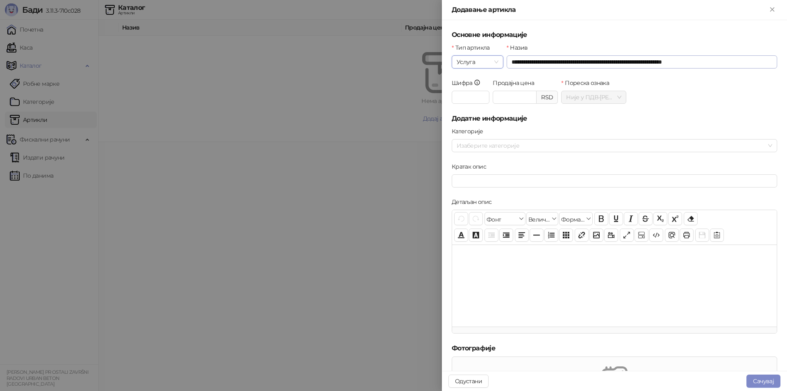 This screenshot has width=787, height=391. I want to click on button: Преглед, so click(672, 235).